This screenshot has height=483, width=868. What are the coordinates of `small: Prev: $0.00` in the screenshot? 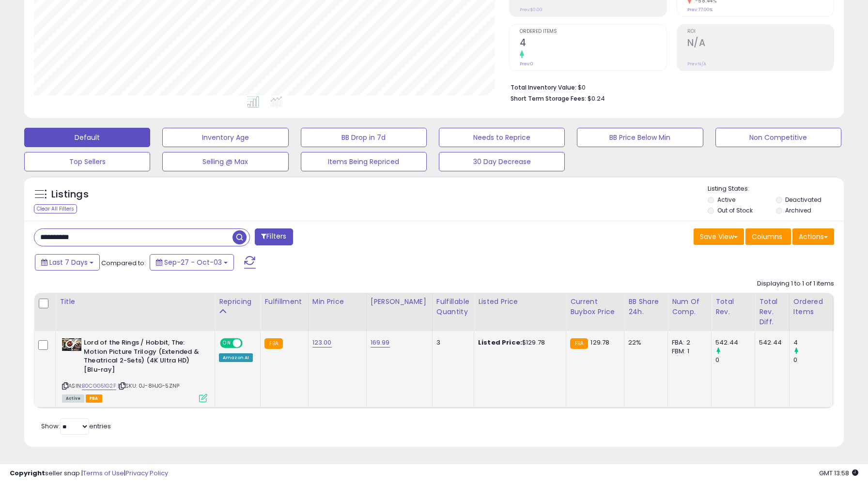 It's located at (531, 10).